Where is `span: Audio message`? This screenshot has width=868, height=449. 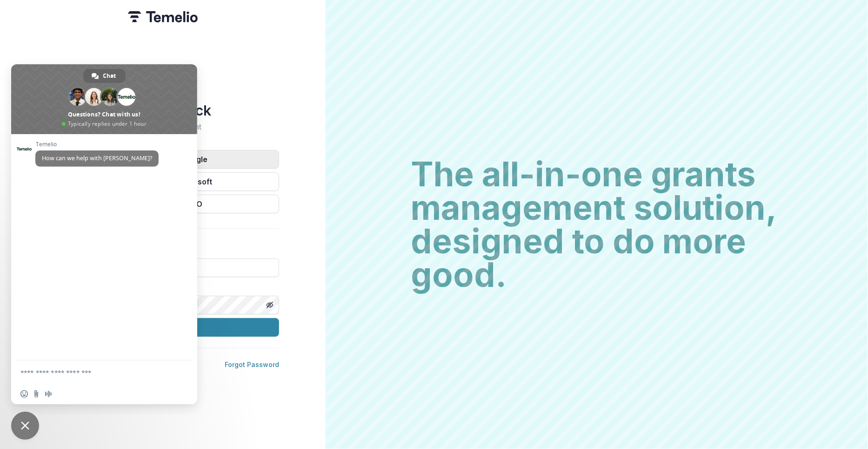
span: Audio message is located at coordinates (49, 394).